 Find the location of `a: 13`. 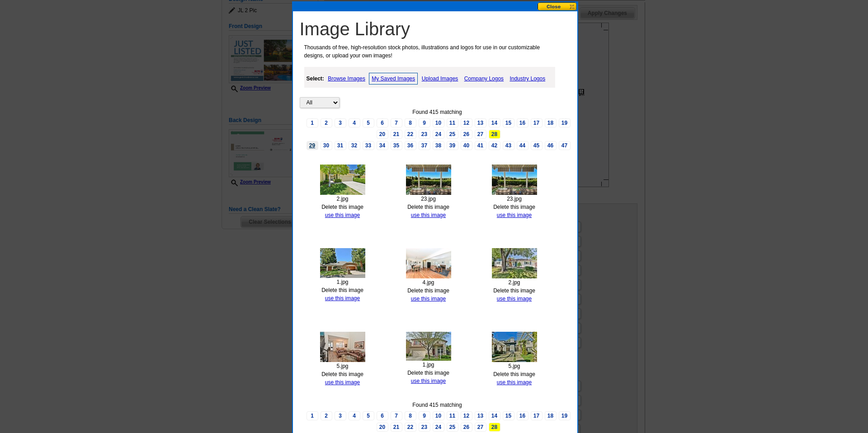

a: 13 is located at coordinates (481, 123).